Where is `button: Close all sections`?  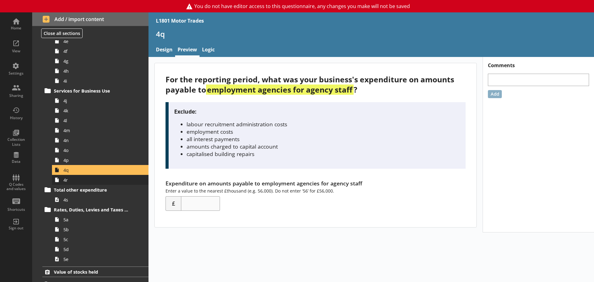
button: Close all sections is located at coordinates (62, 33).